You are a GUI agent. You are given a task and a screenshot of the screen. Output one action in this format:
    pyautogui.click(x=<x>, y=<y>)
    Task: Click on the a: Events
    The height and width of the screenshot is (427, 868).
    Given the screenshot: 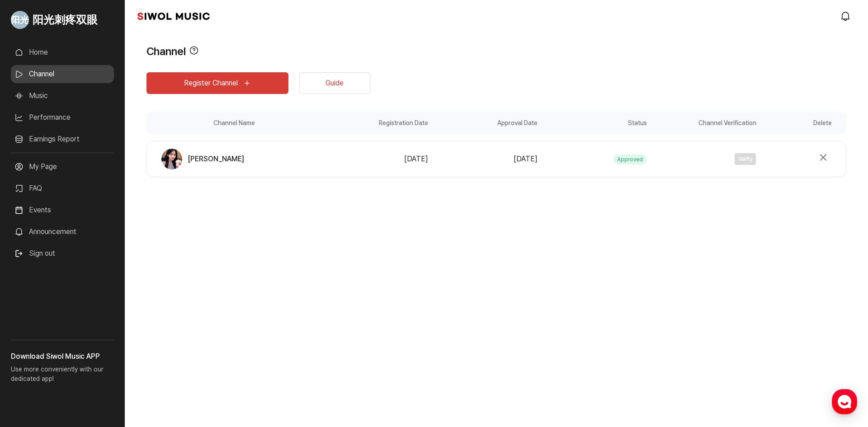 What is the action you would take?
    pyautogui.click(x=62, y=210)
    